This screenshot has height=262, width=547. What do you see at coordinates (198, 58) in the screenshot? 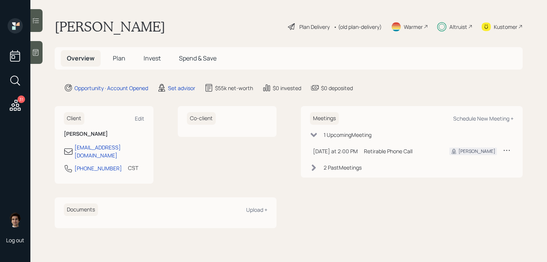
I see `span: Spend & Save` at bounding box center [198, 58].